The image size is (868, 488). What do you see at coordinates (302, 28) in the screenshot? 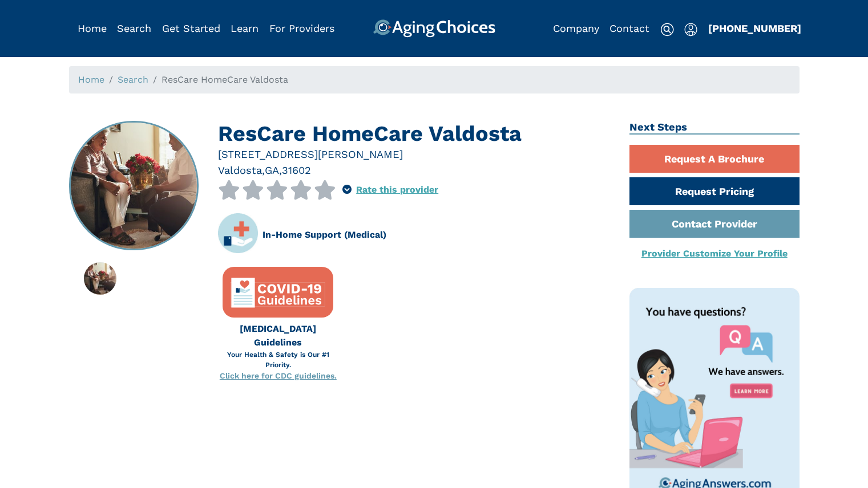
I see `a: For Providers` at bounding box center [302, 28].